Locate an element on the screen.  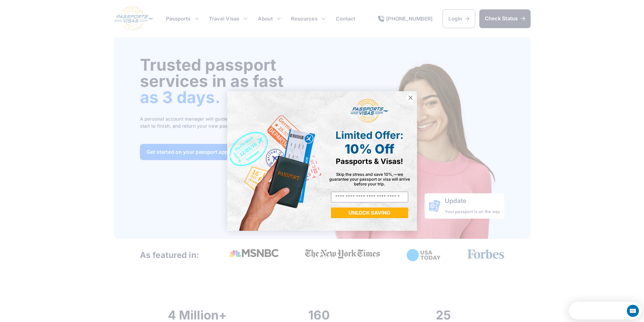
img: de9cda0d-0715-46ca-9a25-073762a91ba7.png is located at coordinates (275, 161).